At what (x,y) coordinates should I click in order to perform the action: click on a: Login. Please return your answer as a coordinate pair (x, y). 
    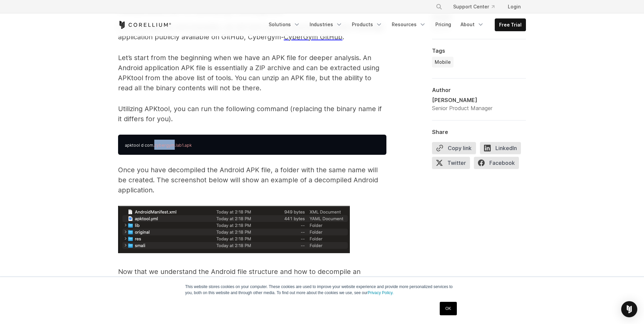
    Looking at the image, I should click on (514, 7).